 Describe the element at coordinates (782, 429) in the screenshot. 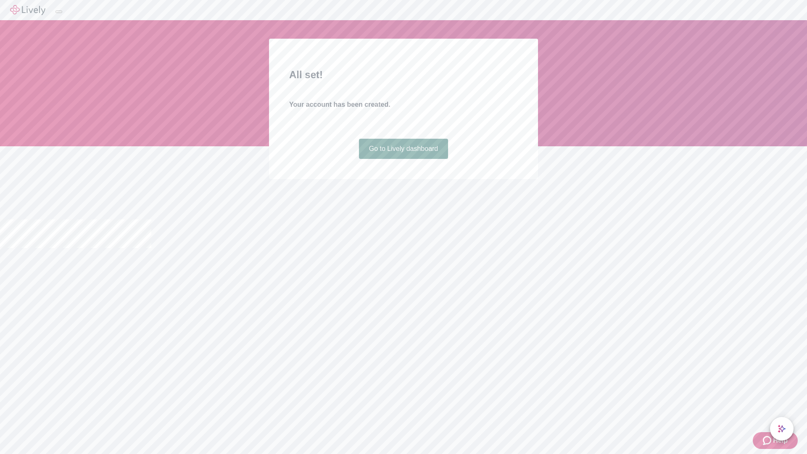

I see `svg: Lively AI Assistant` at that location.